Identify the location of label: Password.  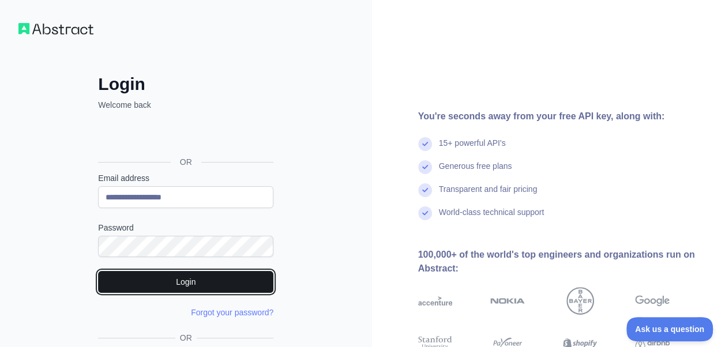
(186, 228).